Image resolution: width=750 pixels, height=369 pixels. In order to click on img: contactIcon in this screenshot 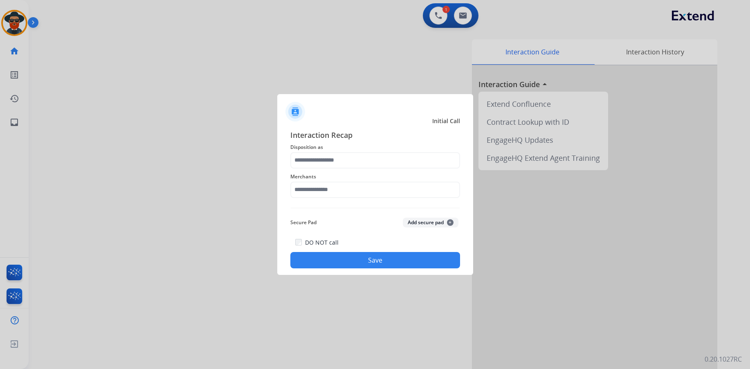, I will do `click(295, 112)`.